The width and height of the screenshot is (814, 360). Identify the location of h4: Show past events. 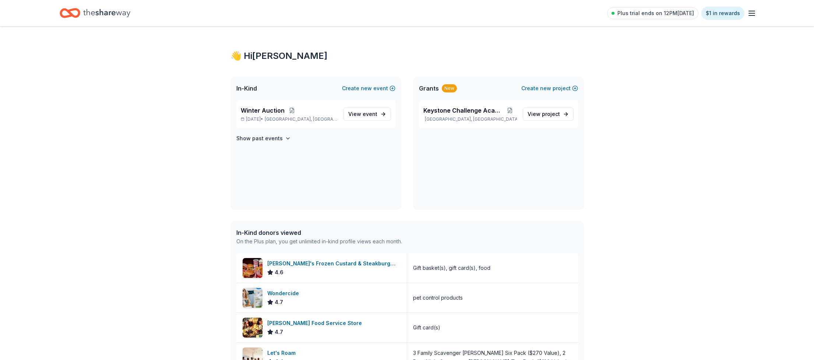
(260, 138).